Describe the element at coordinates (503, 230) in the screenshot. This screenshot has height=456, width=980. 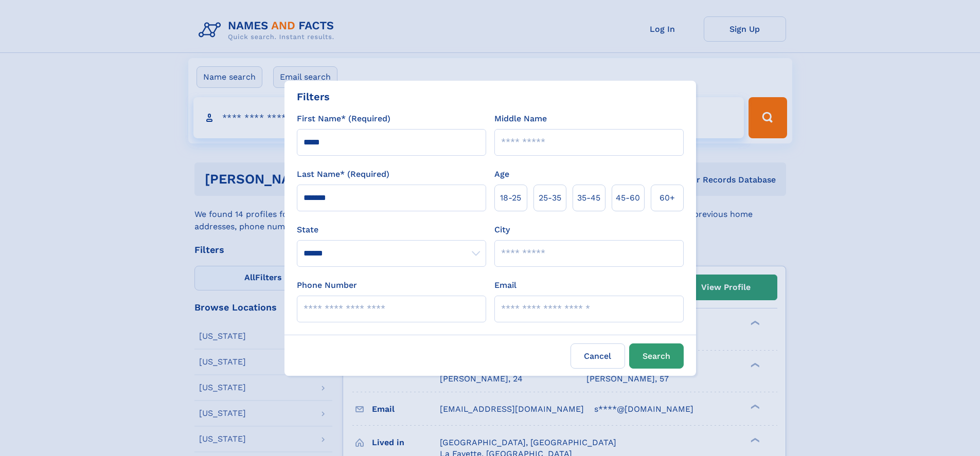
I see `label: City` at that location.